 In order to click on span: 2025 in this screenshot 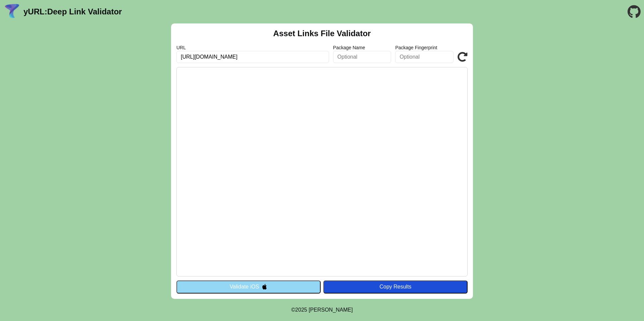, I will do `click(301, 309)`.